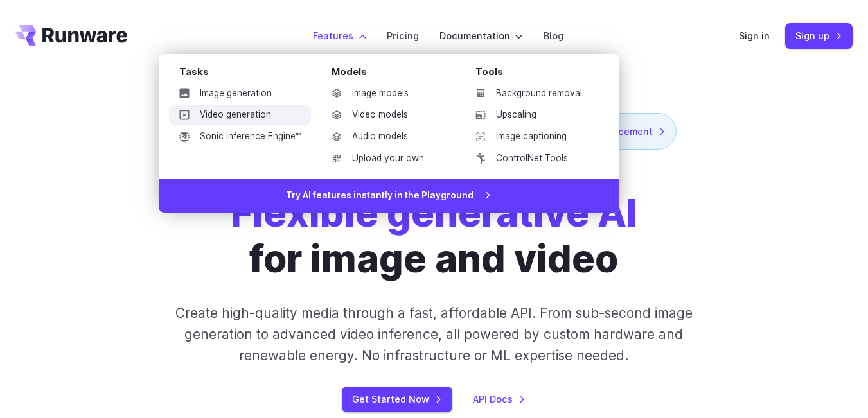 The height and width of the screenshot is (418, 868). What do you see at coordinates (240, 137) in the screenshot?
I see `a: Sonic Inference Engine™` at bounding box center [240, 137].